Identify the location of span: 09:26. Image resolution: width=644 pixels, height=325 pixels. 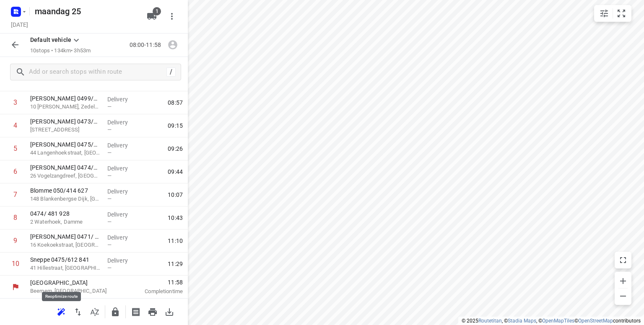
(175, 149).